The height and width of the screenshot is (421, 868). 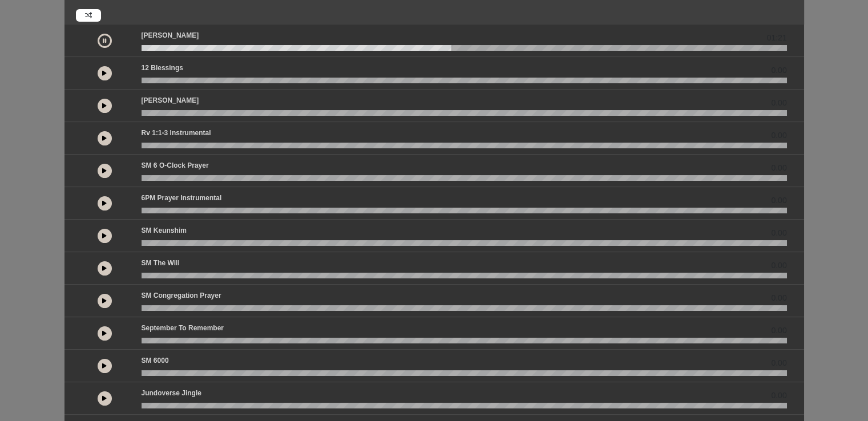 I want to click on p: 6PM Prayer Instrumental, so click(x=182, y=198).